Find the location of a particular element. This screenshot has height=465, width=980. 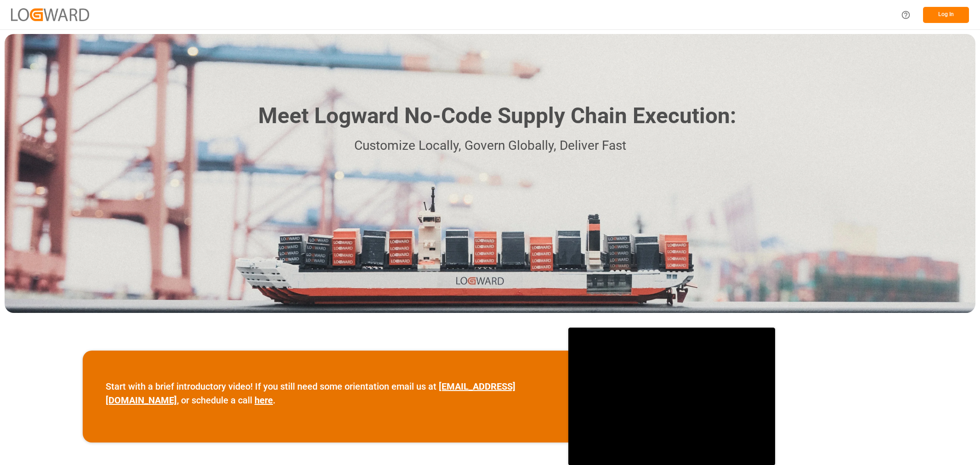

img: Logward_new_orange.png is located at coordinates (50, 14).